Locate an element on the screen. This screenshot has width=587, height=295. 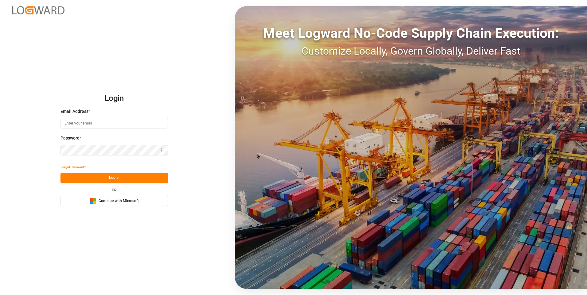
span: Continue with Microsoft is located at coordinates (118, 201).